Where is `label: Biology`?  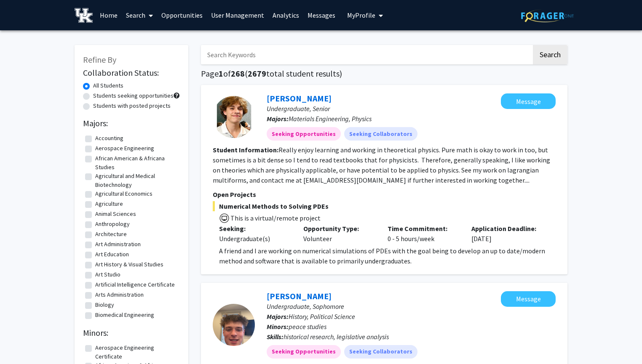
label: Biology is located at coordinates (104, 305).